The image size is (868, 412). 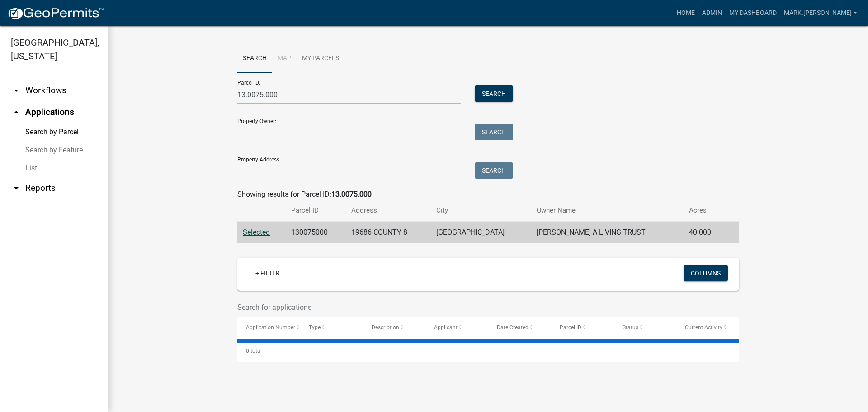 I want to click on span: Date Created, so click(x=512, y=327).